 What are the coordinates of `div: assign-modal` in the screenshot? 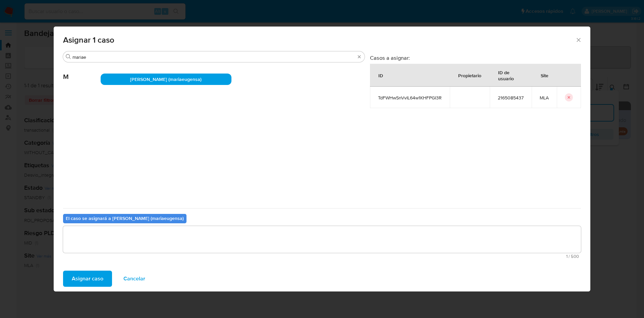 It's located at (322, 159).